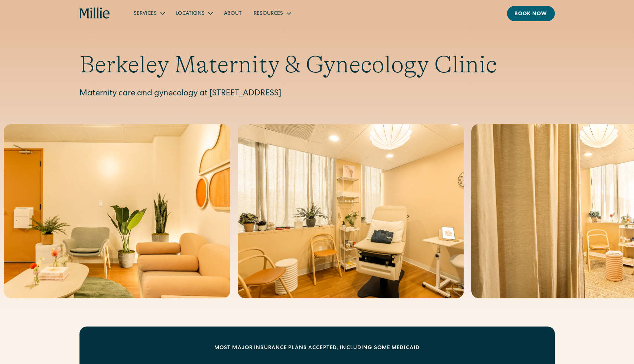 Image resolution: width=634 pixels, height=364 pixels. I want to click on a: home, so click(95, 13).